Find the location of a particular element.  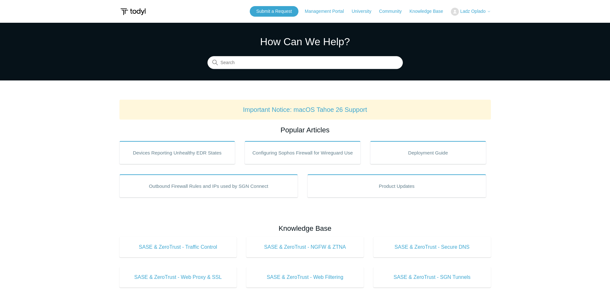

a: Management Portal is located at coordinates (328, 11).